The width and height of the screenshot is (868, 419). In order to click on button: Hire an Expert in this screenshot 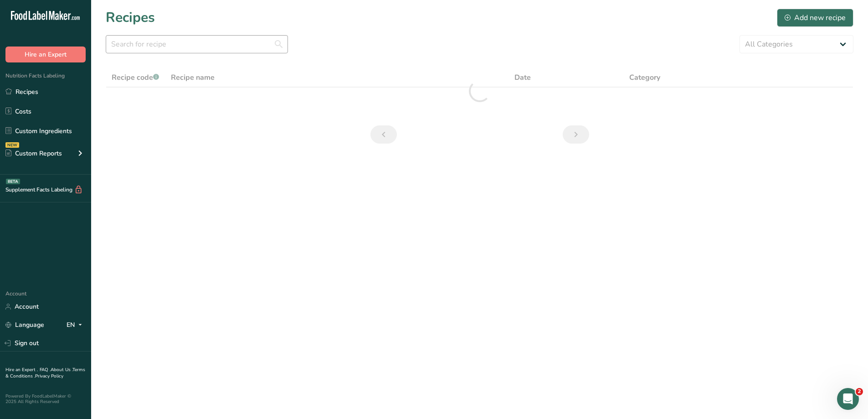, I will do `click(46, 54)`.